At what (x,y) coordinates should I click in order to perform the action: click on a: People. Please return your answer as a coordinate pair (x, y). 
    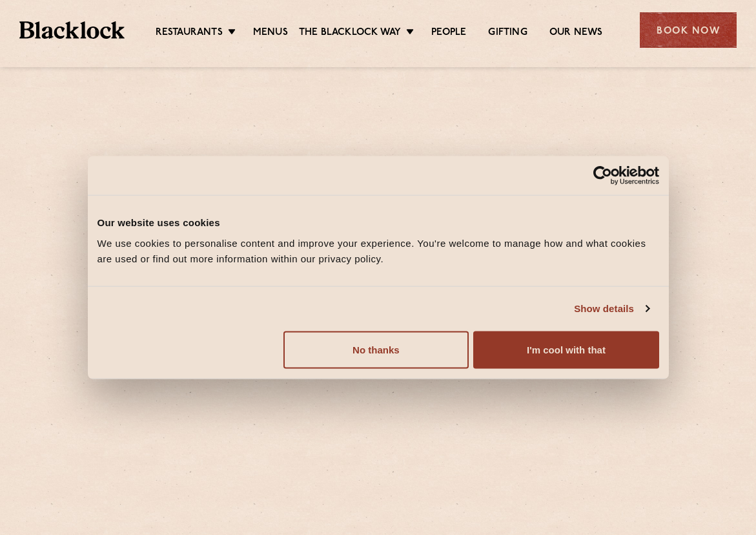
    Looking at the image, I should click on (449, 33).